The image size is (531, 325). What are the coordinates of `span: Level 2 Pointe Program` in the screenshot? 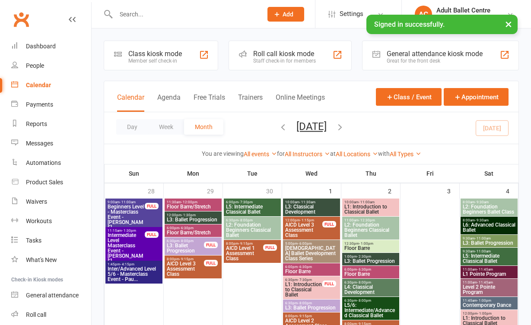 It's located at (489, 290).